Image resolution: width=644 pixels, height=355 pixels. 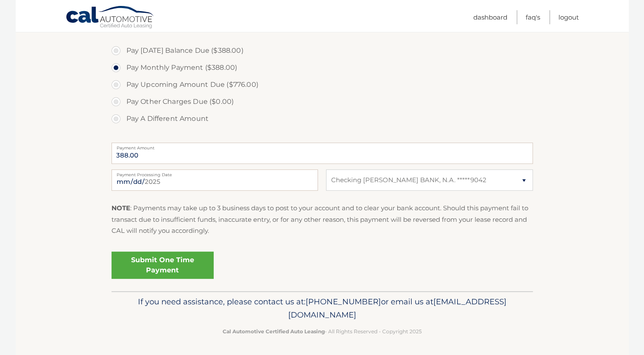 What do you see at coordinates (163, 265) in the screenshot?
I see `a: Submit One Time Payment` at bounding box center [163, 265].